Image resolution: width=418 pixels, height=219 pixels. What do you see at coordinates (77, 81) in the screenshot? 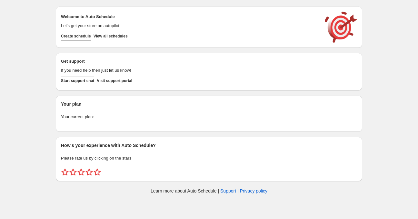
I see `span: Start support chat` at bounding box center [77, 81].